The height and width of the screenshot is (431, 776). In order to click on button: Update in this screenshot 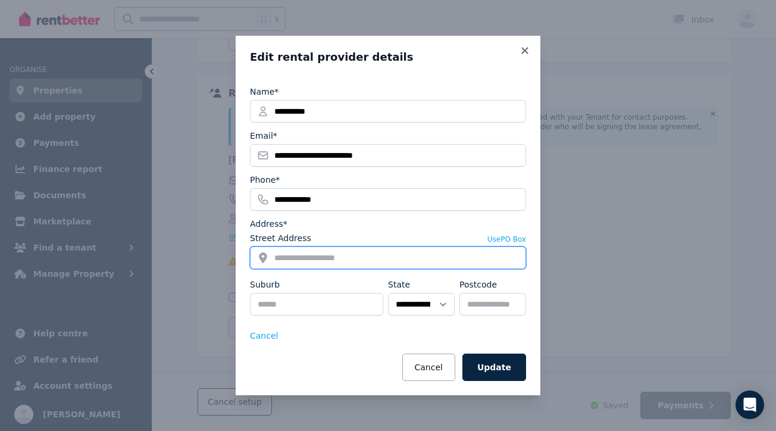, I will do `click(494, 367)`.